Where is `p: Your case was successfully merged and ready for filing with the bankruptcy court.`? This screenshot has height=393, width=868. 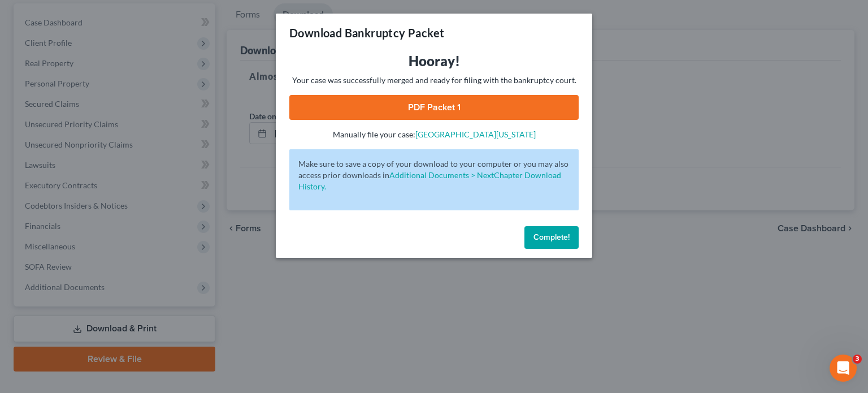
p: Your case was successfully merged and ready for filing with the bankruptcy court. is located at coordinates (434, 80).